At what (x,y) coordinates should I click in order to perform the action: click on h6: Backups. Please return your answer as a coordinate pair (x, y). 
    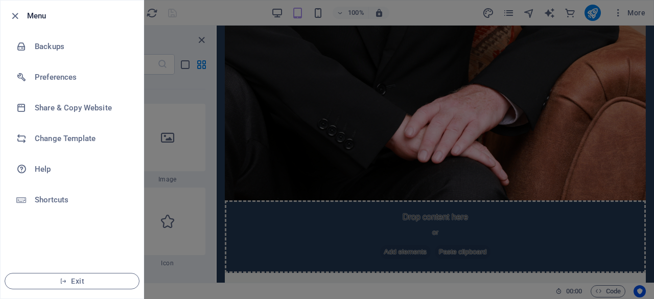
    Looking at the image, I should click on (82, 47).